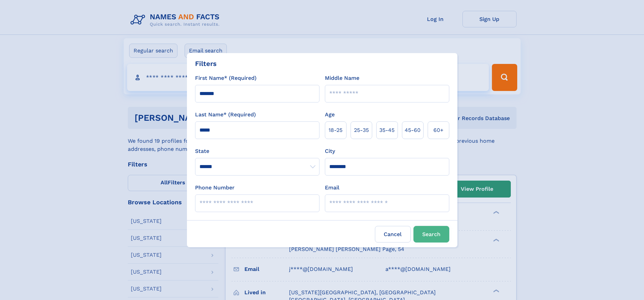  What do you see at coordinates (225, 114) in the screenshot?
I see `label: Last Name* (Required)` at bounding box center [225, 114].